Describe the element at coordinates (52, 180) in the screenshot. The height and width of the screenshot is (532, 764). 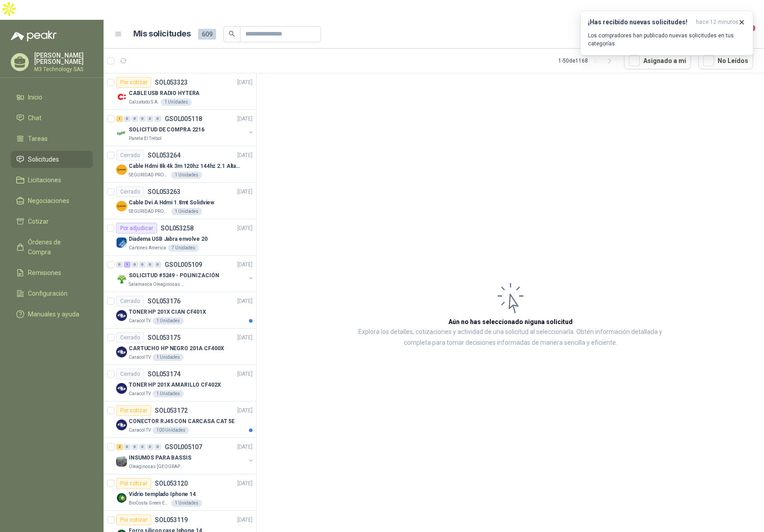
I see `a: Licitaciones` at that location.